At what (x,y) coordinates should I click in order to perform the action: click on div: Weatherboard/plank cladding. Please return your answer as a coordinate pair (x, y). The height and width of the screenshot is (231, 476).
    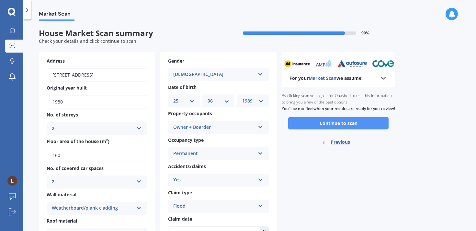
    Looking at the image, I should click on (93, 208).